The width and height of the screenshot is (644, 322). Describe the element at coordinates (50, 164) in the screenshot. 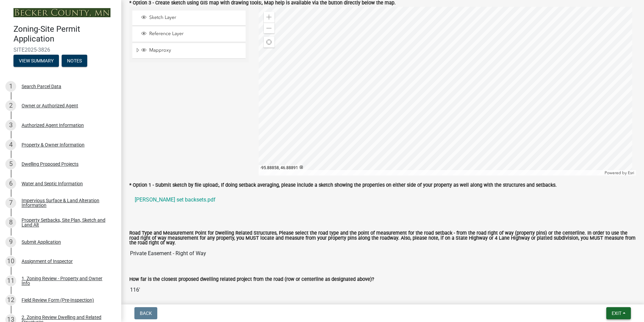

I see `div: Dwelling Proposed Projects` at that location.